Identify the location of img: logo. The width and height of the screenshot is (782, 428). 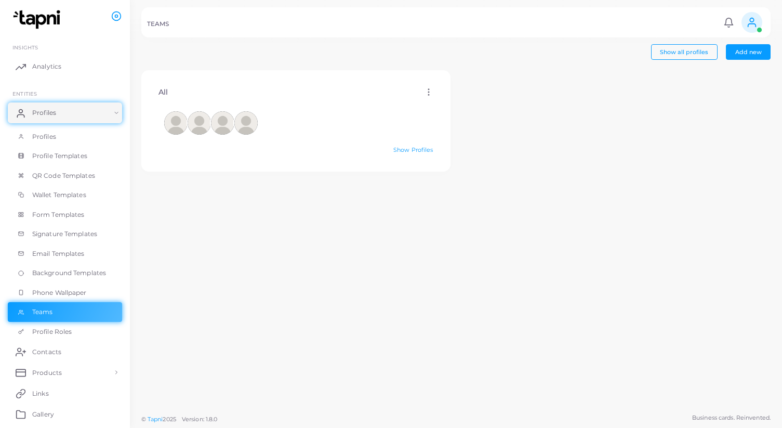
(38, 19).